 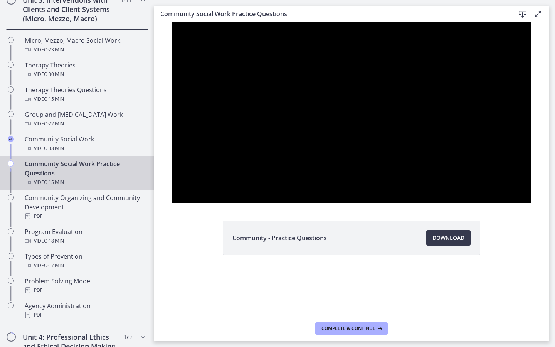 What do you see at coordinates (85, 144) in the screenshot?
I see `div: Community Social Work` at bounding box center [85, 144].